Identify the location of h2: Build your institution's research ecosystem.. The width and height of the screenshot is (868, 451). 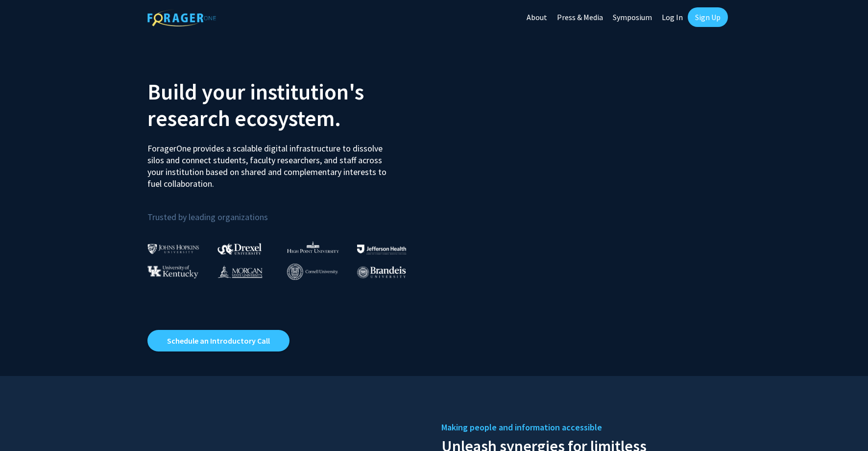
(287, 104).